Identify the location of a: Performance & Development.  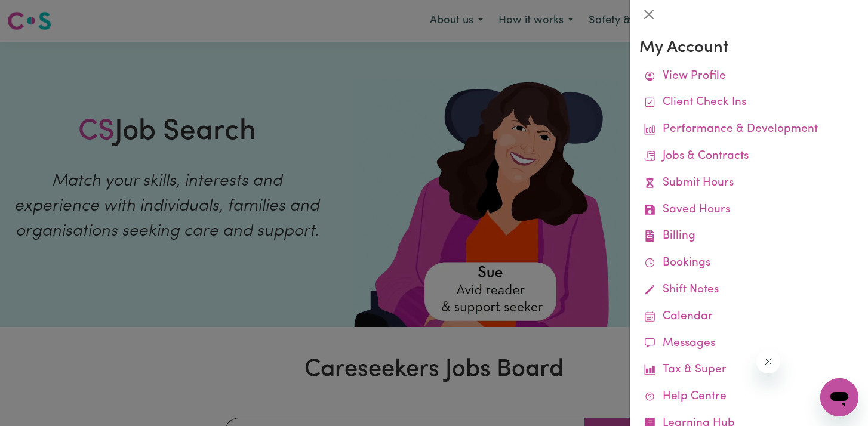
(748, 129).